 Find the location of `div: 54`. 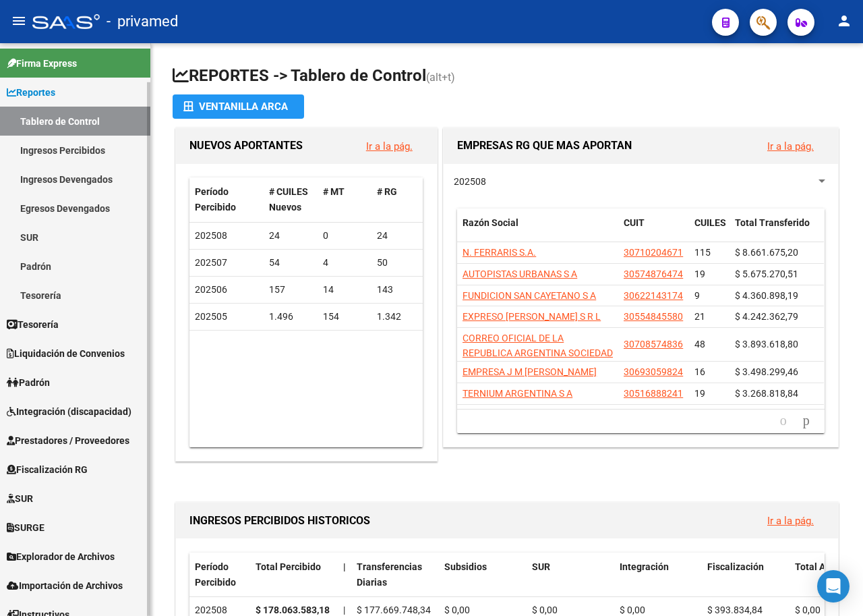

div: 54 is located at coordinates (291, 263).